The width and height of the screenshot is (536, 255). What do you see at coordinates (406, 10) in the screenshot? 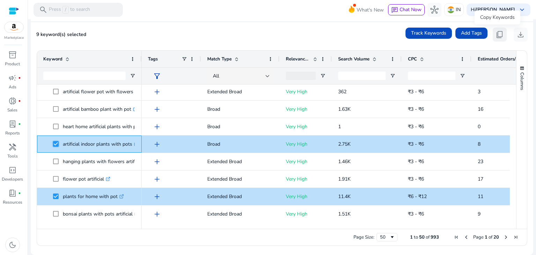
I see `button: chatChat Now` at bounding box center [406, 10].